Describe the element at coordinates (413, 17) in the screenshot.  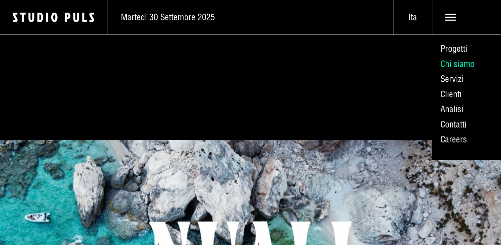
I see `span: Ita` at that location.